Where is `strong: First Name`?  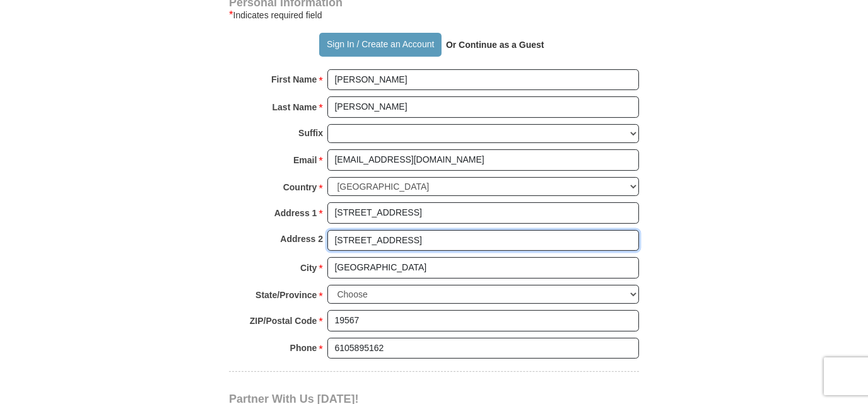
strong: First Name is located at coordinates (294, 79).